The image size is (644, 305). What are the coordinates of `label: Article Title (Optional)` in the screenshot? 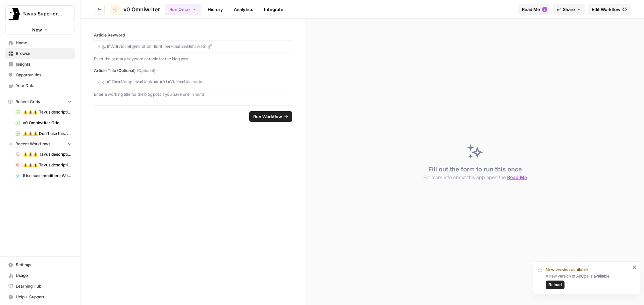 It's located at (193, 71).